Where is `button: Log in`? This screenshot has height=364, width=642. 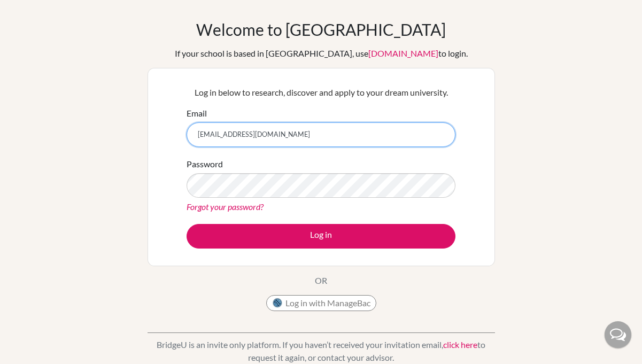
button: Log in is located at coordinates (321, 237).